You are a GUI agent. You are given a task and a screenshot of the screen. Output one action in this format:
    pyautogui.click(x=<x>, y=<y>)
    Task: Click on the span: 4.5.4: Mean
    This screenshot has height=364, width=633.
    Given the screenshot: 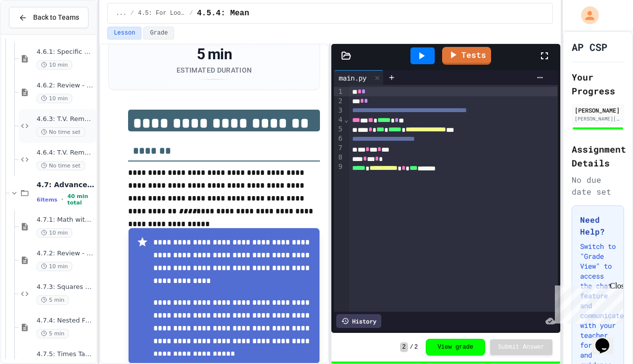 What is the action you would take?
    pyautogui.click(x=223, y=13)
    